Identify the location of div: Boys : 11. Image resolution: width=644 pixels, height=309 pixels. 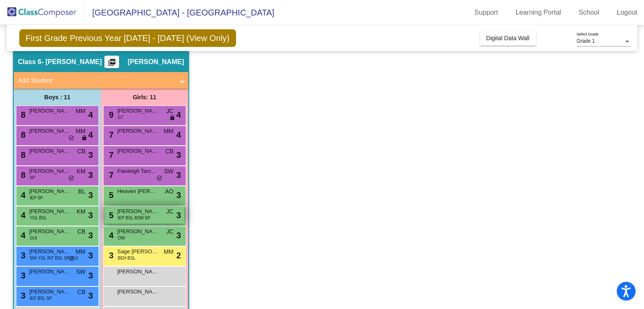
(57, 97).